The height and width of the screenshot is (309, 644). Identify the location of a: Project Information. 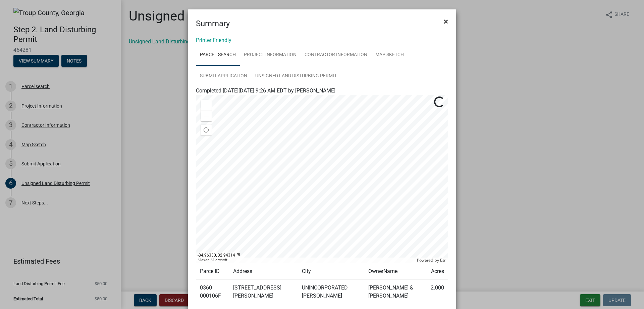
(270, 55).